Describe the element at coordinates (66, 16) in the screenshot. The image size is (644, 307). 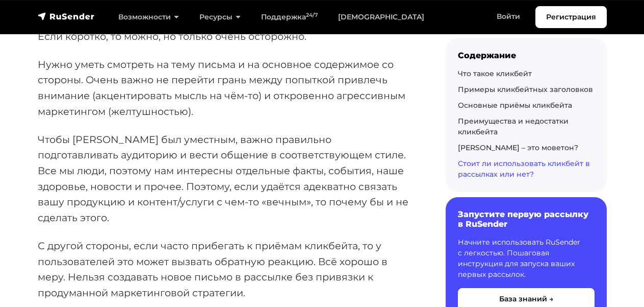
I see `img: RuSender` at that location.